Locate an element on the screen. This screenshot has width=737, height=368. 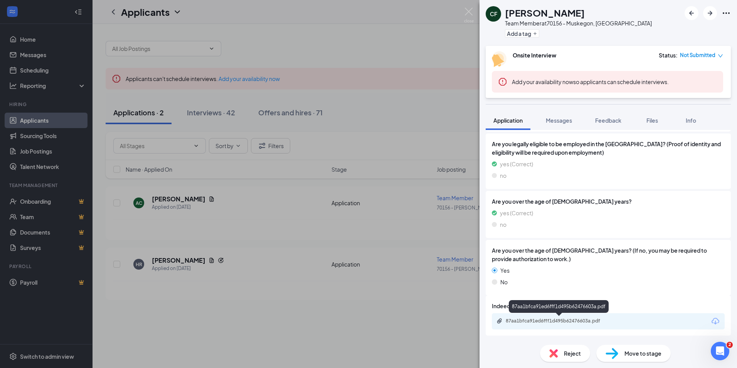
svg: Ellipses is located at coordinates (726, 13).